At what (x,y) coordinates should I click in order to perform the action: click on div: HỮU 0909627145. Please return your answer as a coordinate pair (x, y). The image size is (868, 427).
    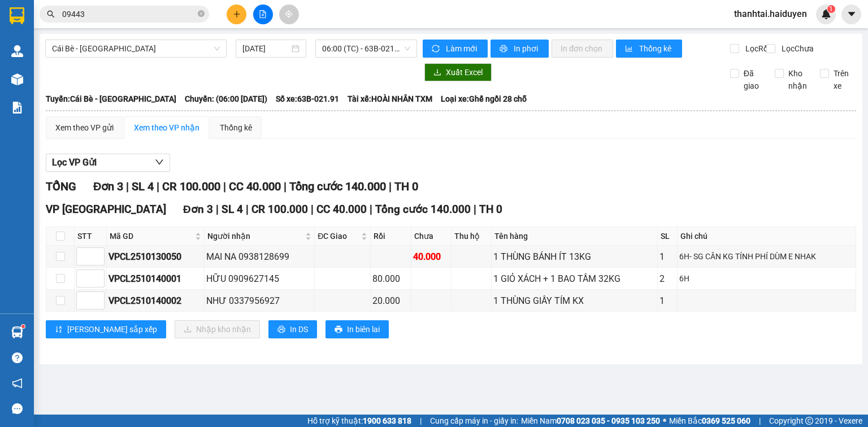
    Looking at the image, I should click on (260, 279).